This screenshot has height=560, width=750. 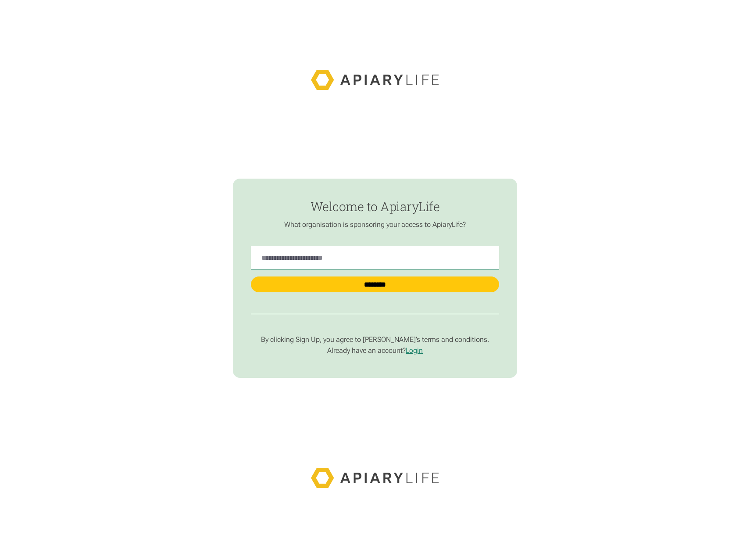 I want to click on p: Already have an account?, so click(x=375, y=350).